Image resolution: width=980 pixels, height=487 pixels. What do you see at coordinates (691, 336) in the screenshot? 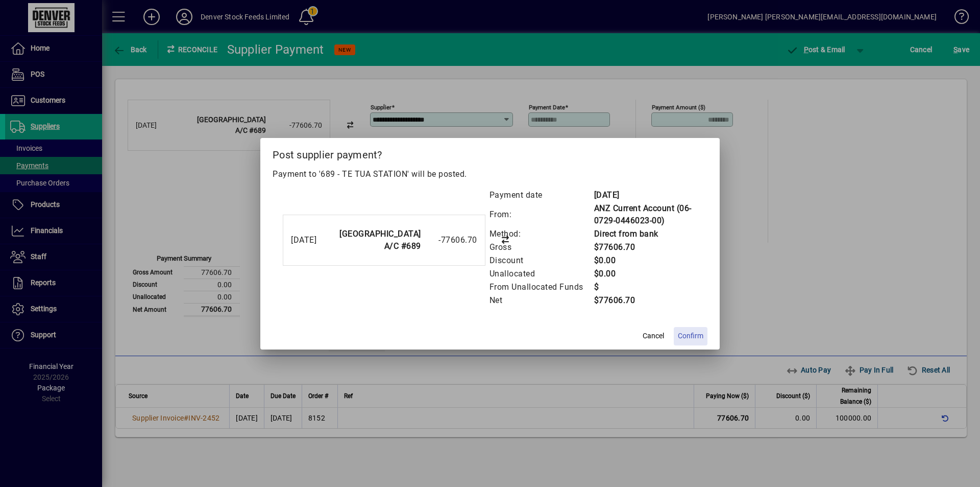
I see `span: Confirm` at bounding box center [691, 336].